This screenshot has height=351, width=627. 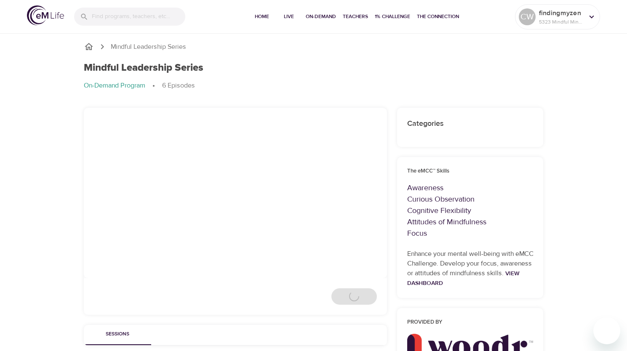 I want to click on p: findingmyzen, so click(x=561, y=13).